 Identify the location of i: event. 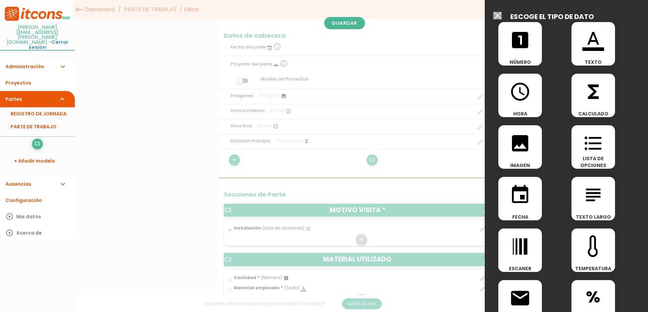
(520, 195).